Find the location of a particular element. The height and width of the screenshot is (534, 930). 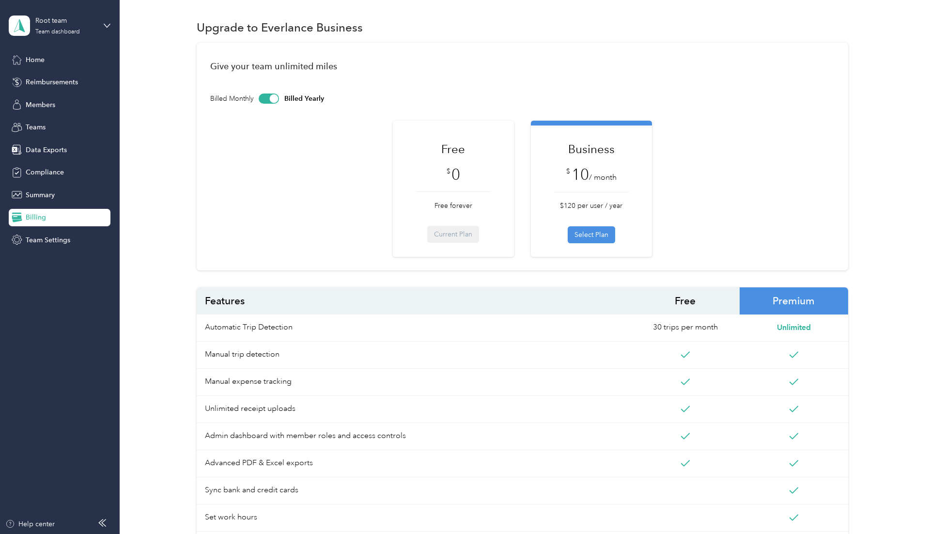

div: Team dashboard is located at coordinates (58, 32).